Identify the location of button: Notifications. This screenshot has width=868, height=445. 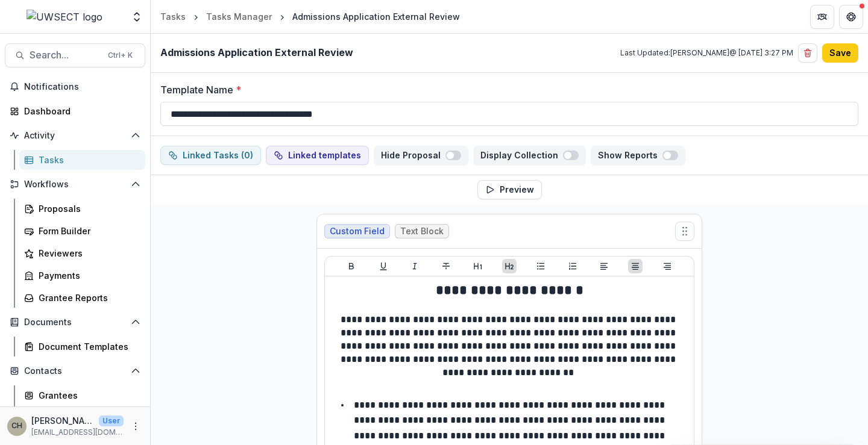
(75, 87).